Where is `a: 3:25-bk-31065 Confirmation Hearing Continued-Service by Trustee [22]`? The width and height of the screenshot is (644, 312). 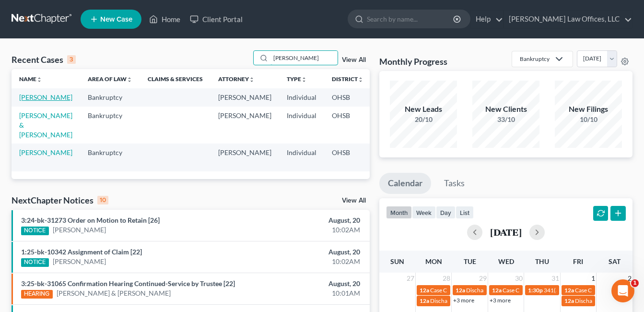 a: 3:25-bk-31065 Confirmation Hearing Continued-Service by Trustee [22] is located at coordinates (128, 283).